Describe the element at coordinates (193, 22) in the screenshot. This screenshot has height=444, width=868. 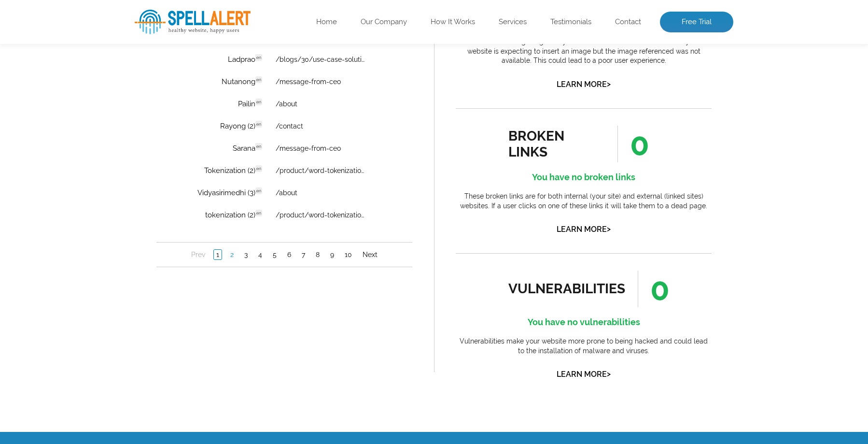
I see `img: SpellAlert` at that location.